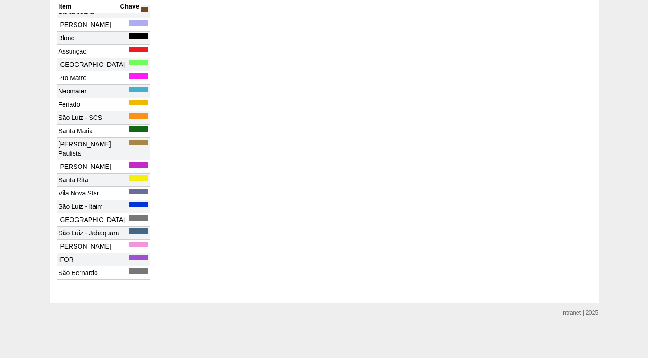 The height and width of the screenshot is (358, 648). What do you see at coordinates (138, 36) in the screenshot?
I see `div: Key: Blanc` at bounding box center [138, 36].